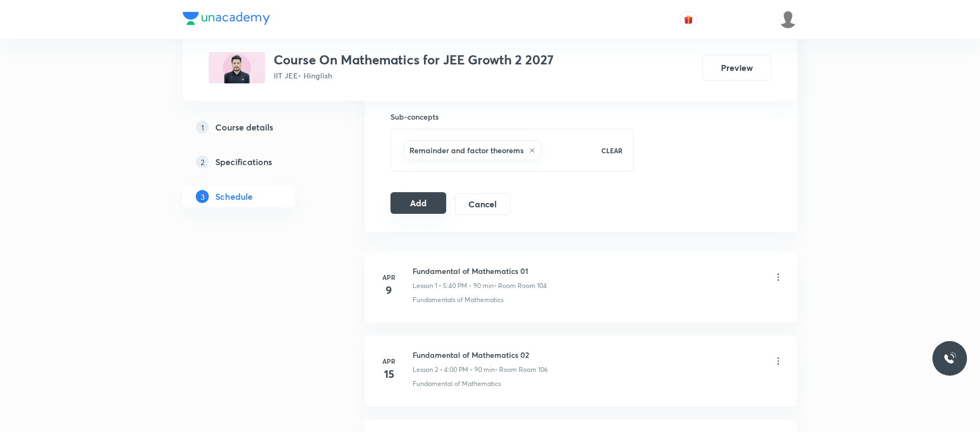  I want to click on a: Company Logo, so click(226, 19).